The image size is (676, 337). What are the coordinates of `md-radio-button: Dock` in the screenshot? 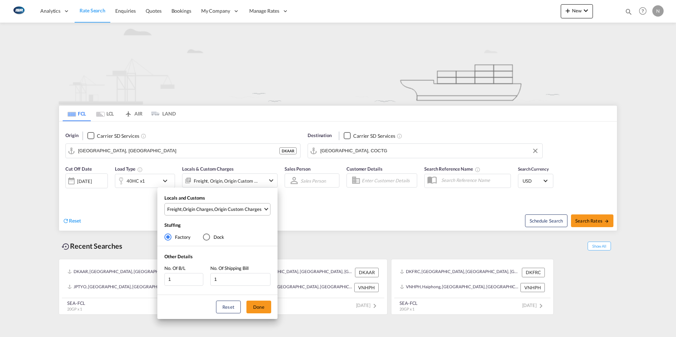 It's located at (214, 237).